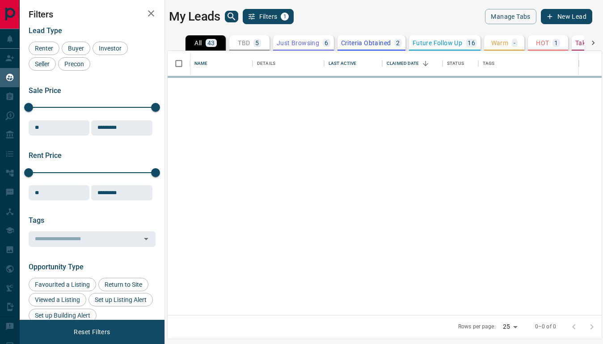 This screenshot has width=603, height=344. Describe the element at coordinates (500, 43) in the screenshot. I see `p: Warm` at that location.